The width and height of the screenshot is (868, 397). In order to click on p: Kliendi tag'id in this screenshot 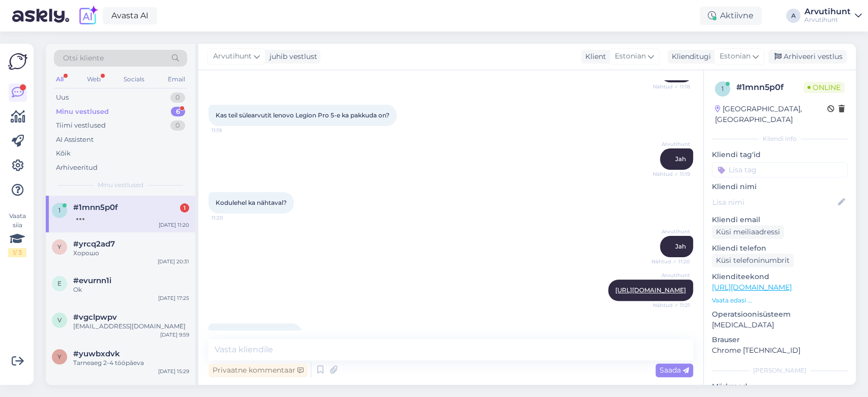, I will do `click(779, 155)`.